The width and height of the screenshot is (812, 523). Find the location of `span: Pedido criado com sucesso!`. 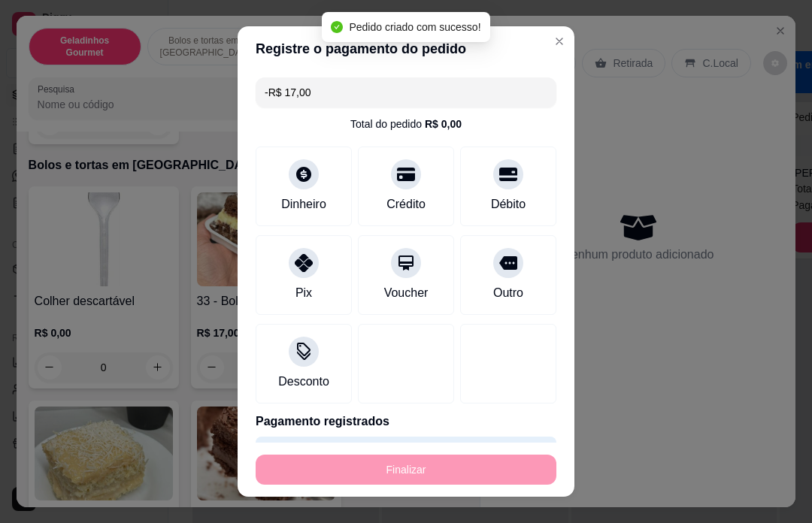

span: Pedido criado com sucesso! is located at coordinates (414, 27).